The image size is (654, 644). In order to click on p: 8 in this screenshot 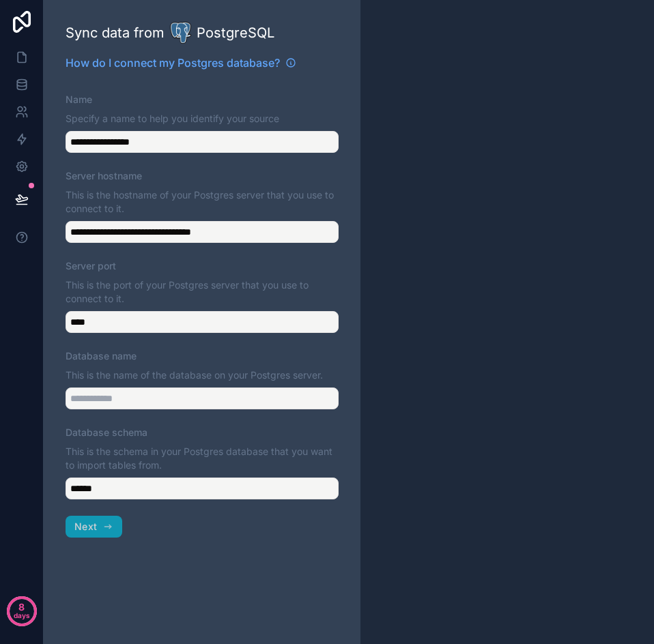, I will do `click(21, 607)`.